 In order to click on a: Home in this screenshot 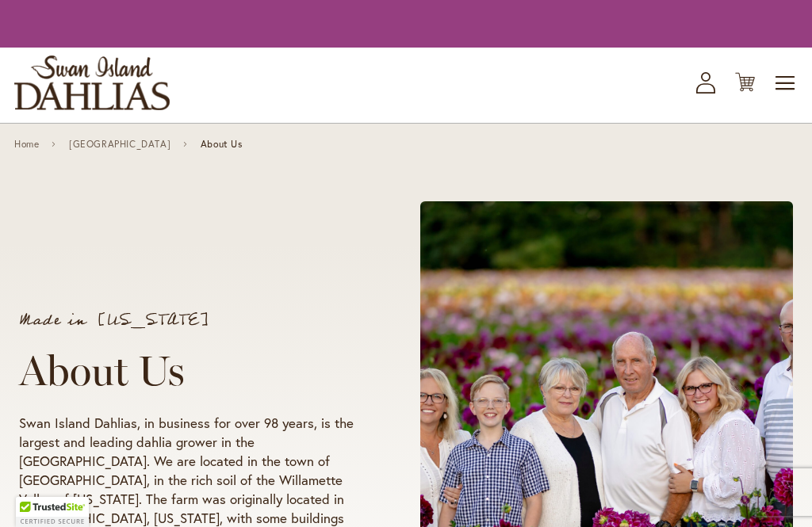, I will do `click(26, 144)`.